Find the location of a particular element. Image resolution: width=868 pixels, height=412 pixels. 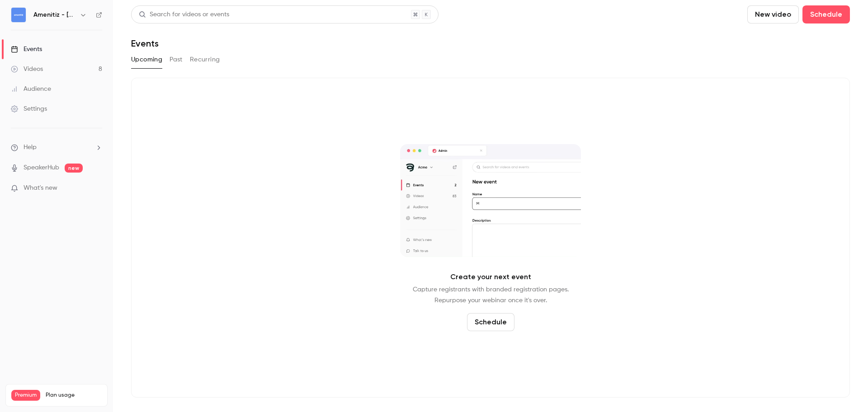

span: What's new is located at coordinates (40, 188).